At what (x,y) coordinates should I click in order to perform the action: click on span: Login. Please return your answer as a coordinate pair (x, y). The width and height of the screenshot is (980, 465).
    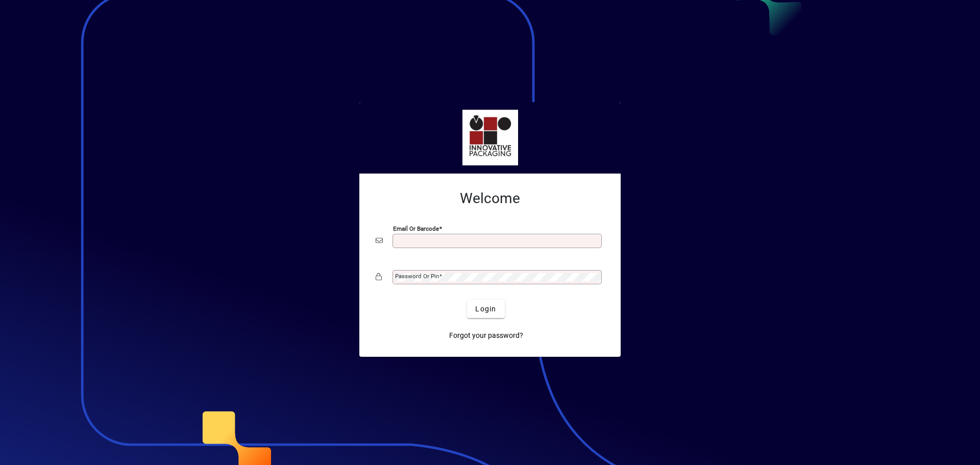
    Looking at the image, I should click on (485, 309).